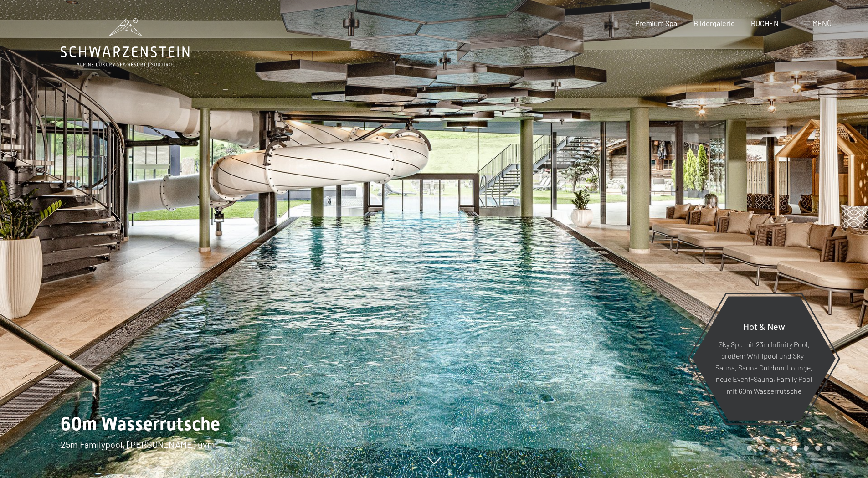 This screenshot has height=478, width=868. What do you see at coordinates (765, 23) in the screenshot?
I see `a: BUCHEN` at bounding box center [765, 23].